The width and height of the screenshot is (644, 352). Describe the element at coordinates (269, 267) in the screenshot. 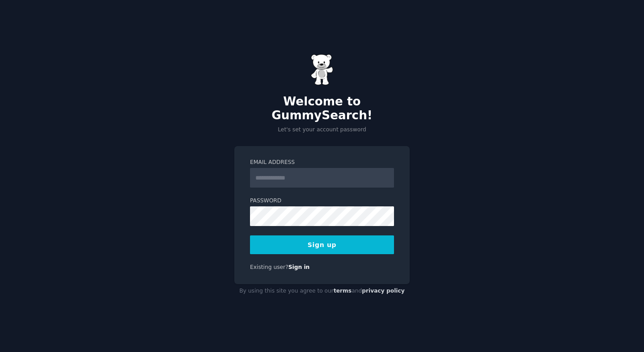

I see `span: Existing user?` at that location.